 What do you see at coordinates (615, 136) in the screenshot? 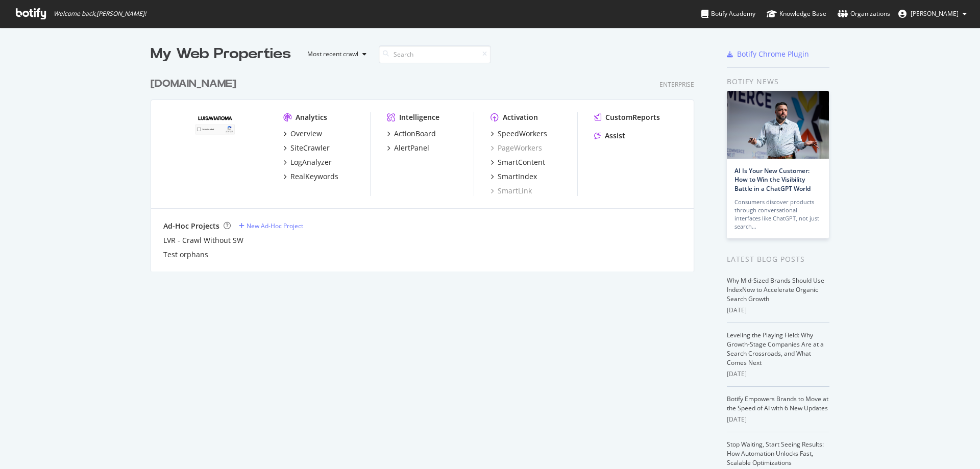
I see `div: Assist` at bounding box center [615, 136].